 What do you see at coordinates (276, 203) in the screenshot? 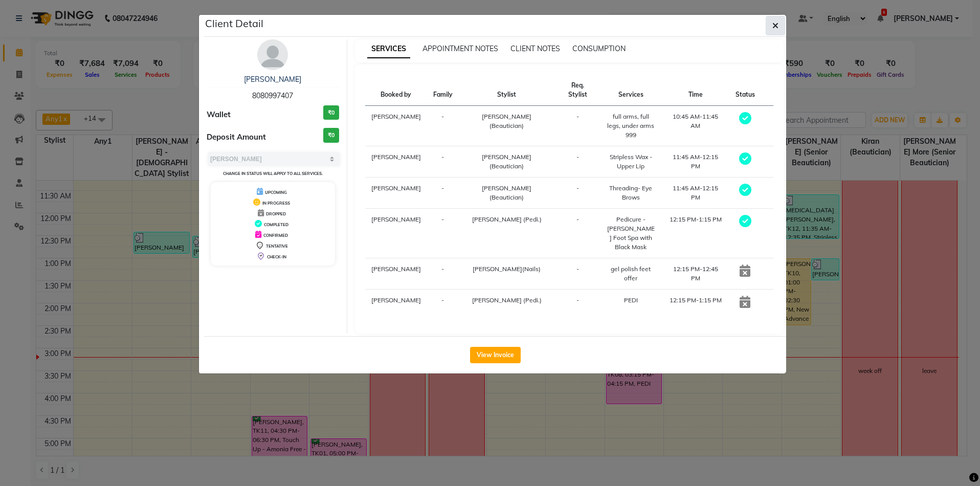
I see `span: IN PROGRESS` at bounding box center [276, 203].